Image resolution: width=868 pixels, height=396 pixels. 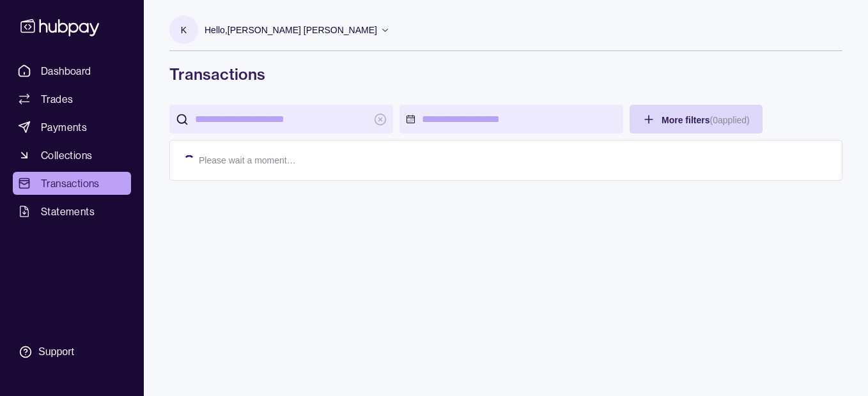 What do you see at coordinates (705, 120) in the screenshot?
I see `span: More filters` at bounding box center [705, 120].